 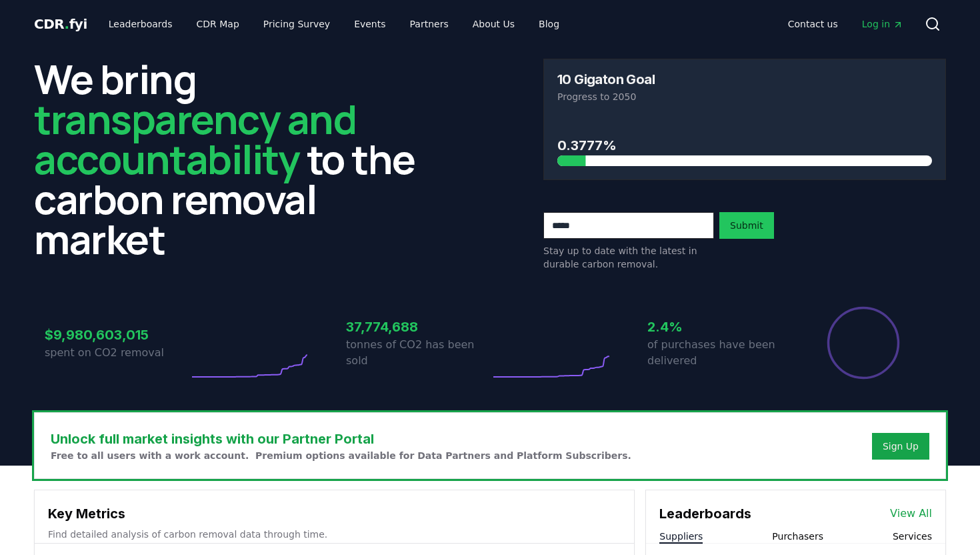 What do you see at coordinates (235, 159) in the screenshot?
I see `h2: We bring to the carbon removal market` at bounding box center [235, 159].